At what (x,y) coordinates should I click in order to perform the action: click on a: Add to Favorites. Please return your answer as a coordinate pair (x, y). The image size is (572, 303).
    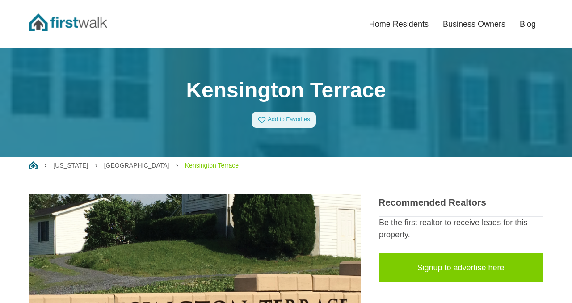
    Looking at the image, I should click on (284, 120).